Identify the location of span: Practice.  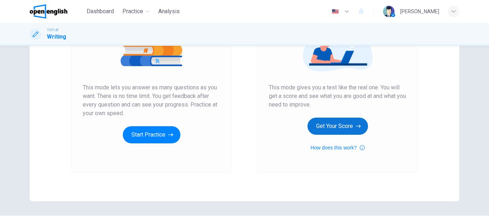
(133, 11).